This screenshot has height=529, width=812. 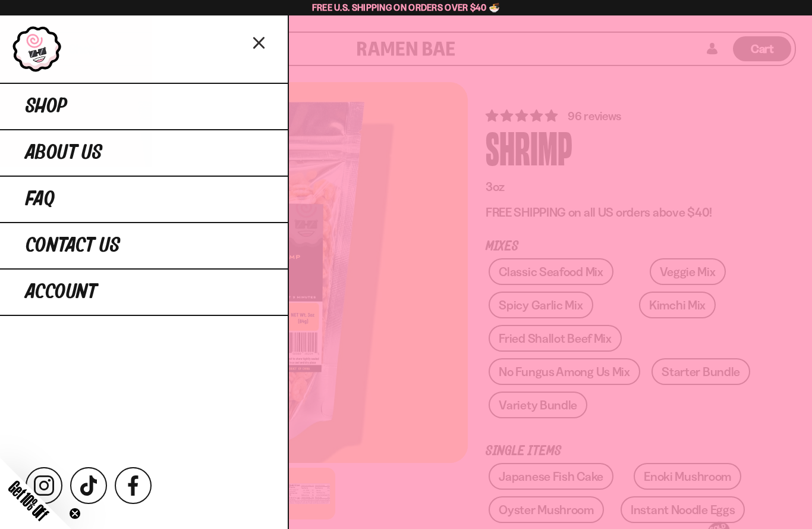 What do you see at coordinates (259, 42) in the screenshot?
I see `button: Close menu` at bounding box center [259, 42].